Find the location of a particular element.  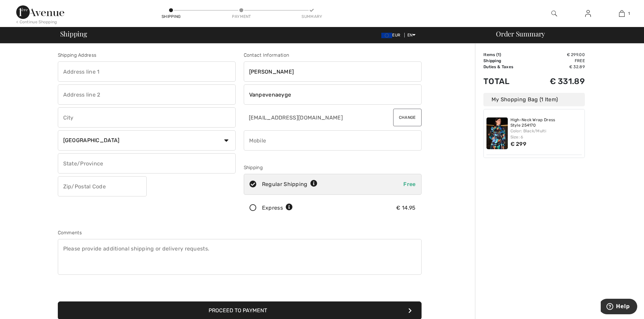

img: My Info is located at coordinates (588, 14).